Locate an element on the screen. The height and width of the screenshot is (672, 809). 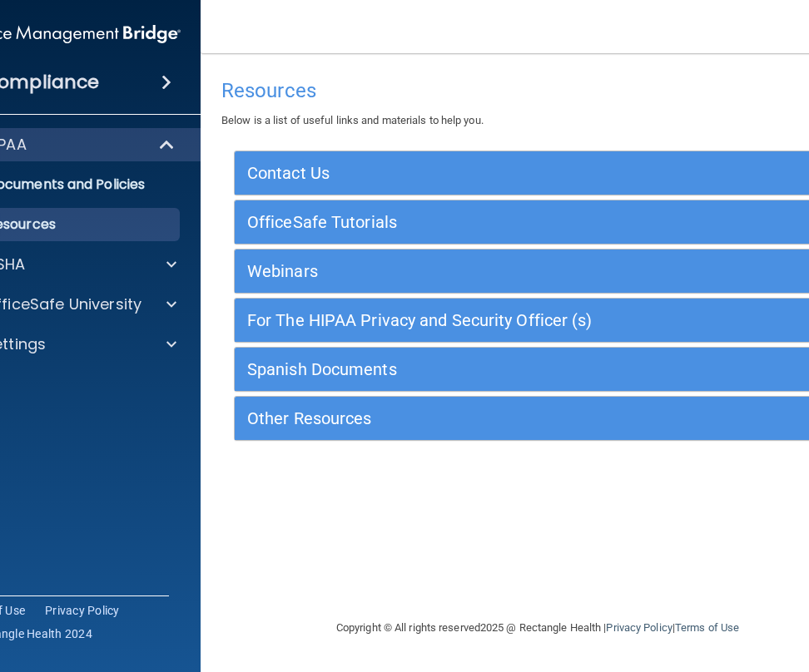
h5: Webinars is located at coordinates (462, 272).